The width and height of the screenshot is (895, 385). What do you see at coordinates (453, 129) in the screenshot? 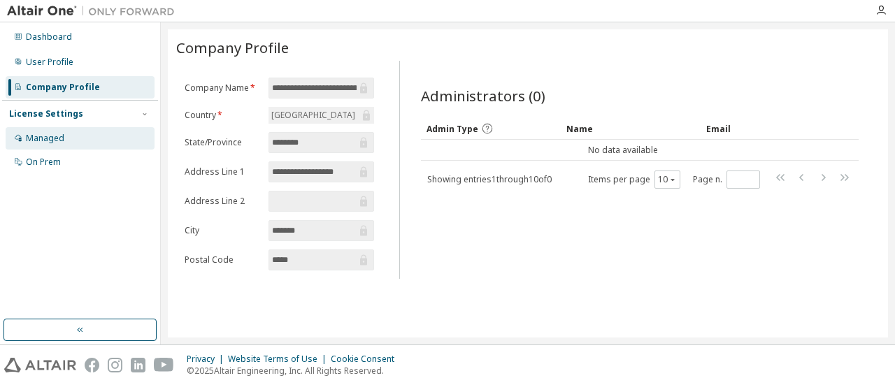
I see `span: Admin Type` at bounding box center [453, 129].